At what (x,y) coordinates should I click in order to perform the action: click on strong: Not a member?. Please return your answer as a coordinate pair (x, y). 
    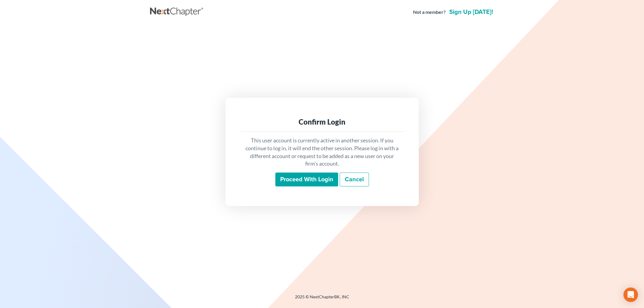
    Looking at the image, I should click on (429, 12).